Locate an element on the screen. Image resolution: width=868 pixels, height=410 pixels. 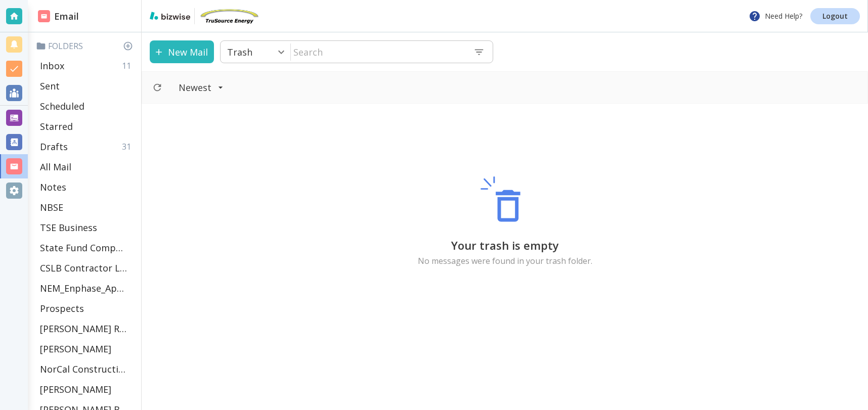
div: Inbox11 is located at coordinates (87, 66).